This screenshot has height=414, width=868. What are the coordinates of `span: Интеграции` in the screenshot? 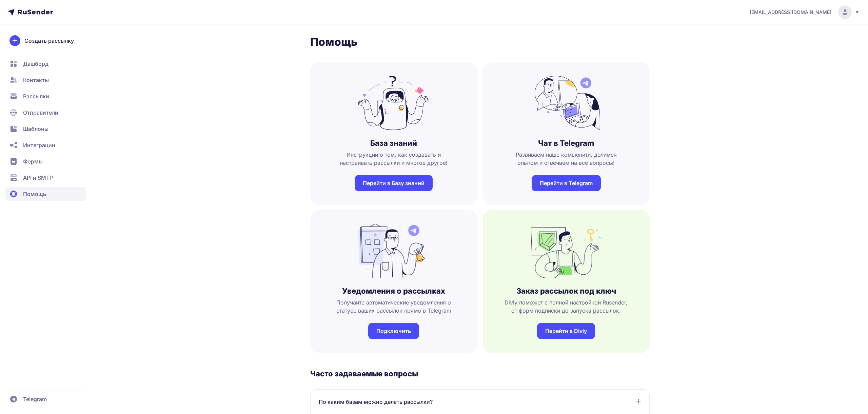 It's located at (39, 146).